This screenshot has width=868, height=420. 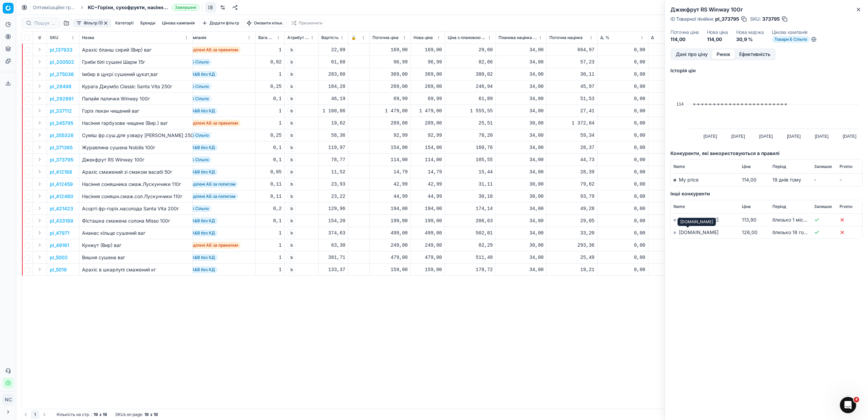 What do you see at coordinates (124, 23) in the screenshot?
I see `button: Категорії` at bounding box center [124, 23].